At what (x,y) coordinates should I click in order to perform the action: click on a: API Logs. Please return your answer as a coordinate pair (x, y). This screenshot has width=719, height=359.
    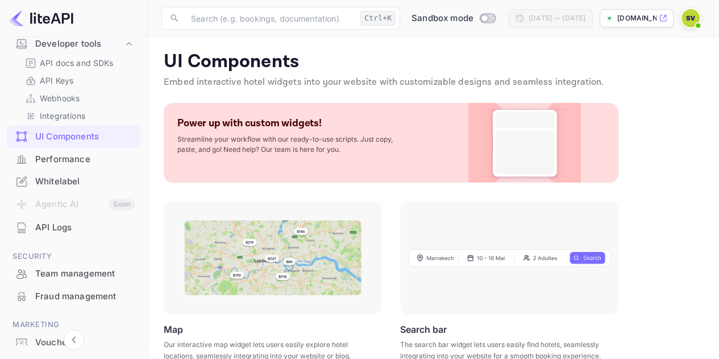
    Looking at the image, I should click on (73, 227).